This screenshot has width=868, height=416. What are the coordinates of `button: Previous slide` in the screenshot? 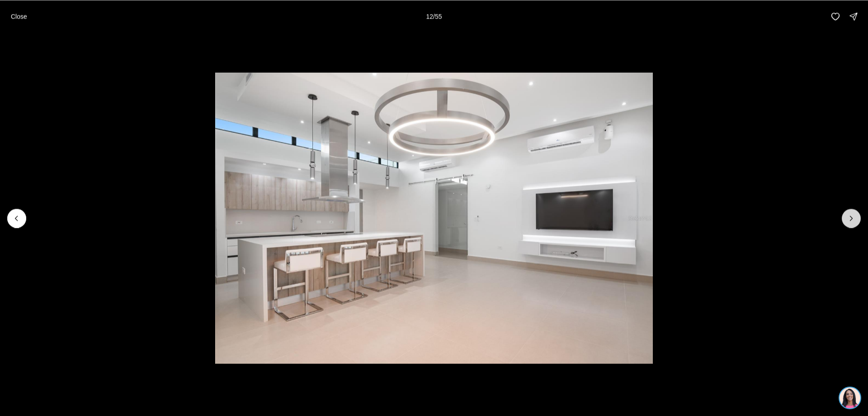 It's located at (17, 218).